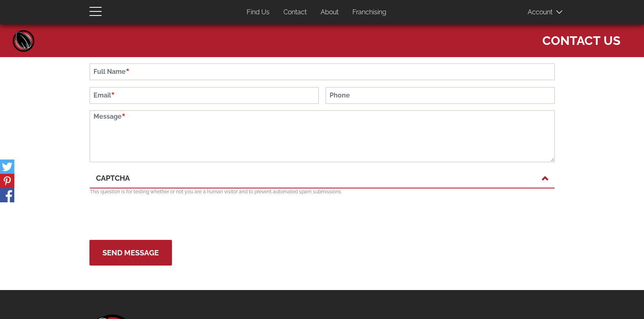 The image size is (644, 319). What do you see at coordinates (204, 96) in the screenshot?
I see `input: Email` at bounding box center [204, 96].